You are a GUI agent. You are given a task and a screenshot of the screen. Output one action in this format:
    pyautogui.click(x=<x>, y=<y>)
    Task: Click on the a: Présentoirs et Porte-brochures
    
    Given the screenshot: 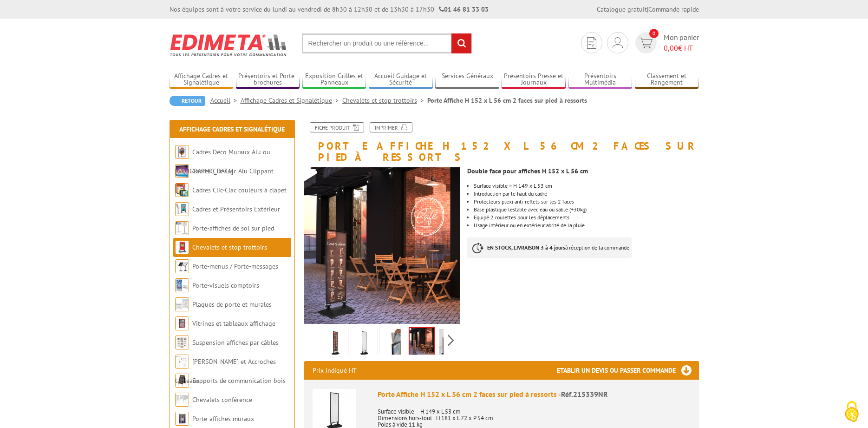 What is the action you would take?
    pyautogui.click(x=268, y=80)
    